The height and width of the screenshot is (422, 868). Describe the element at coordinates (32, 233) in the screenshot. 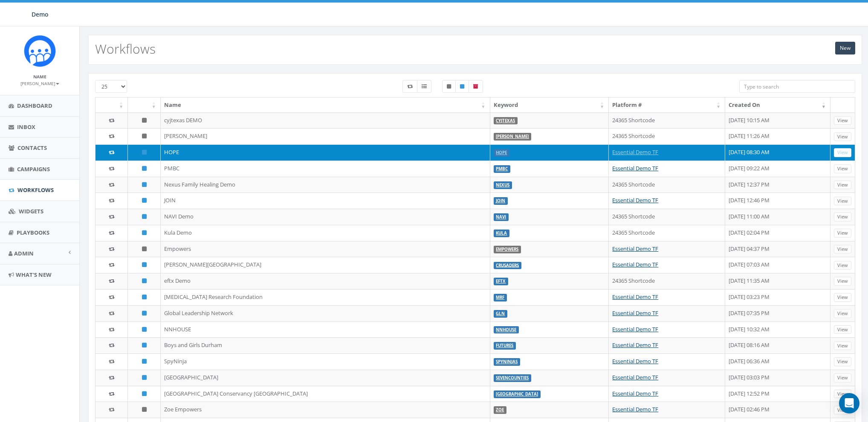

I see `span: Playbooks` at that location.